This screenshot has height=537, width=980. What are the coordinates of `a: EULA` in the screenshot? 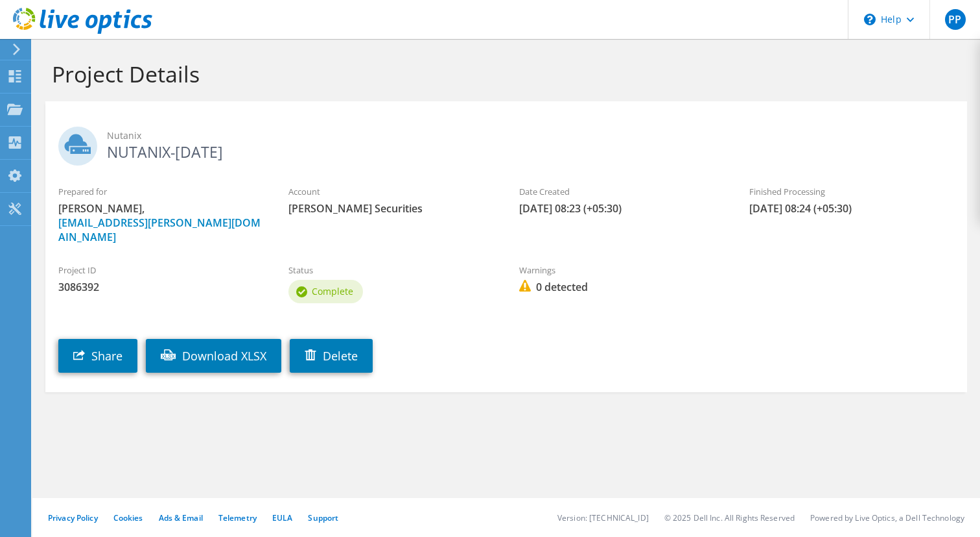 It's located at (282, 517).